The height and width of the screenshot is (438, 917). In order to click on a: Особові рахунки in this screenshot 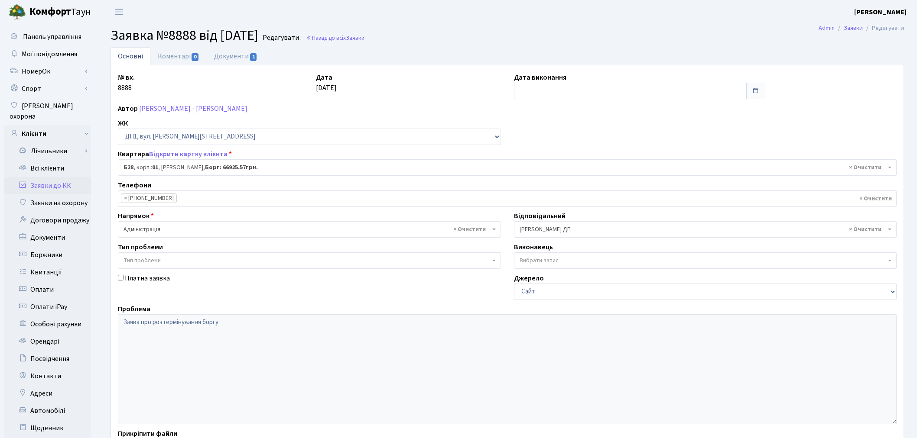, I will do `click(48, 324)`.